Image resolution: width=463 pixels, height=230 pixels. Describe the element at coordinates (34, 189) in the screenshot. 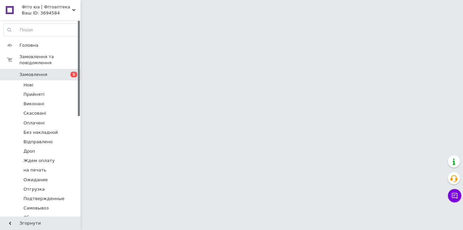

I see `span: Отгрузка` at that location.